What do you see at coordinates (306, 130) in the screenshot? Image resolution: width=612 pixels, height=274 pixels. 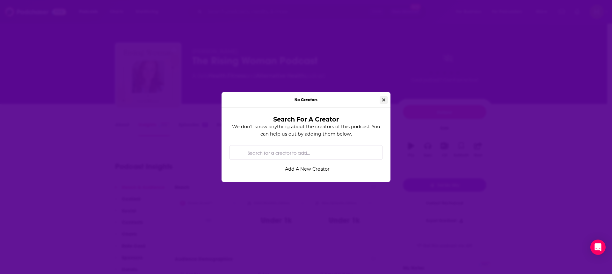 I see `p: We don't know anything about the creators of this podcast. You can help us out by adding them below.` at bounding box center [306, 130].